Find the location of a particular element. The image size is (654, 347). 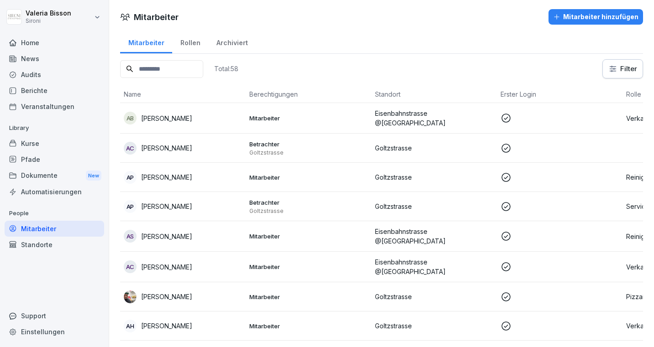

a: Standorte is located at coordinates (54, 245).